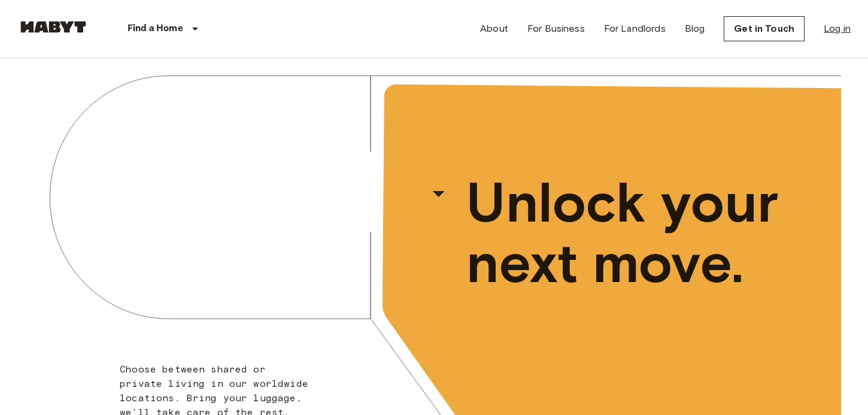 The width and height of the screenshot is (868, 415). Describe the element at coordinates (630, 233) in the screenshot. I see `span: Unlock your next move.` at that location.